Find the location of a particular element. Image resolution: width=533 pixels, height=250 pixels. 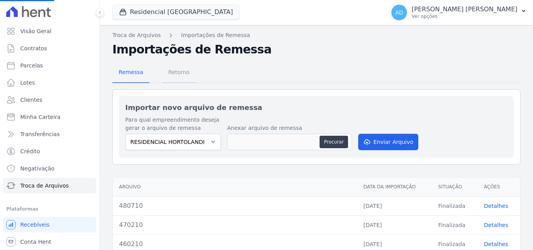

a: Crédito is located at coordinates (50, 151).